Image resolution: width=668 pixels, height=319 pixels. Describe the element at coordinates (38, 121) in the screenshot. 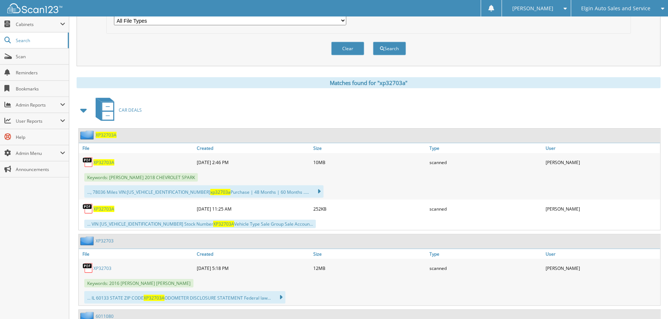

I see `span: User Reports` at that location.